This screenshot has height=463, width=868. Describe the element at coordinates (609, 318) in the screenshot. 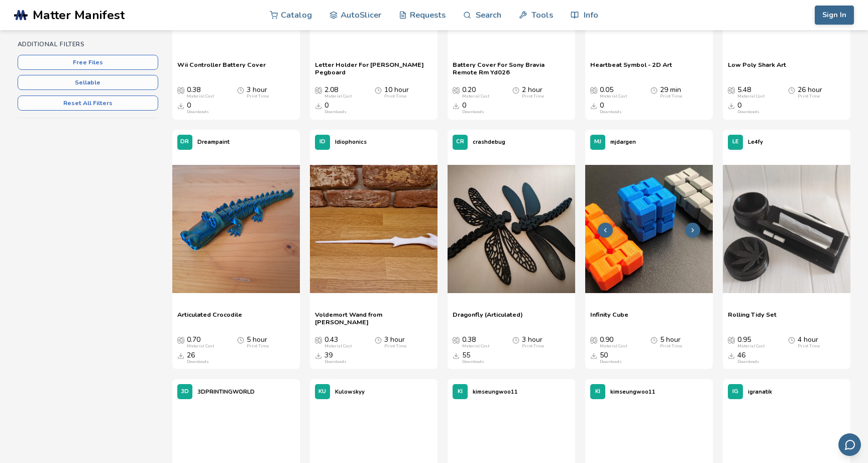

I see `a: Infinity Cube` at that location.